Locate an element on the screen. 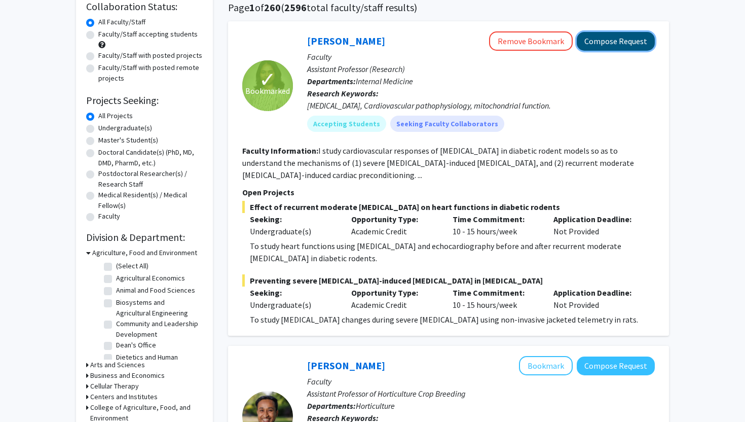 The image size is (745, 422). span: Bookmarked is located at coordinates (268, 91).